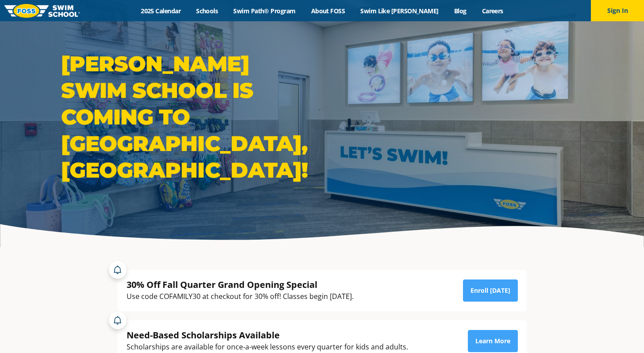 This screenshot has width=644, height=353. What do you see at coordinates (460, 11) in the screenshot?
I see `a: Blog` at bounding box center [460, 11].